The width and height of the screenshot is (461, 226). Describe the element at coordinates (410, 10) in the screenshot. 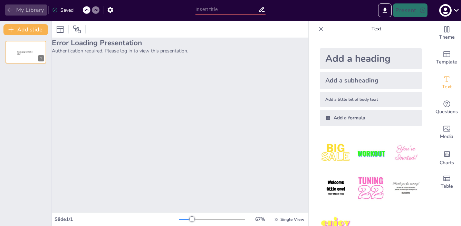

I see `button: Present` at that location.